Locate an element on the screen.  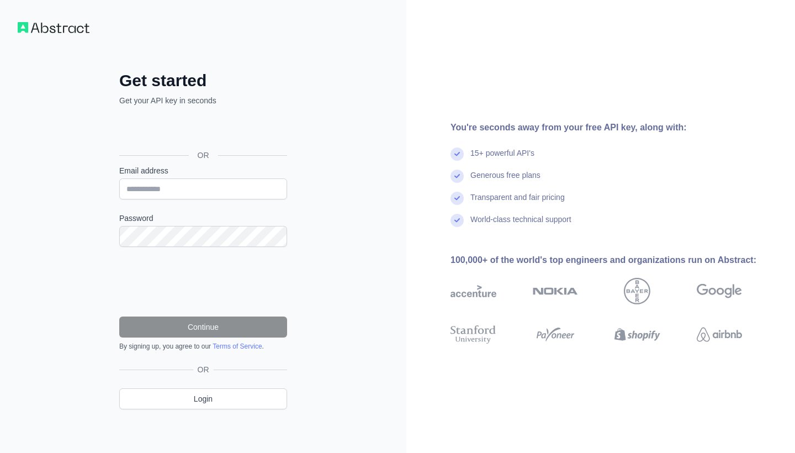
a: Login is located at coordinates (203, 399).